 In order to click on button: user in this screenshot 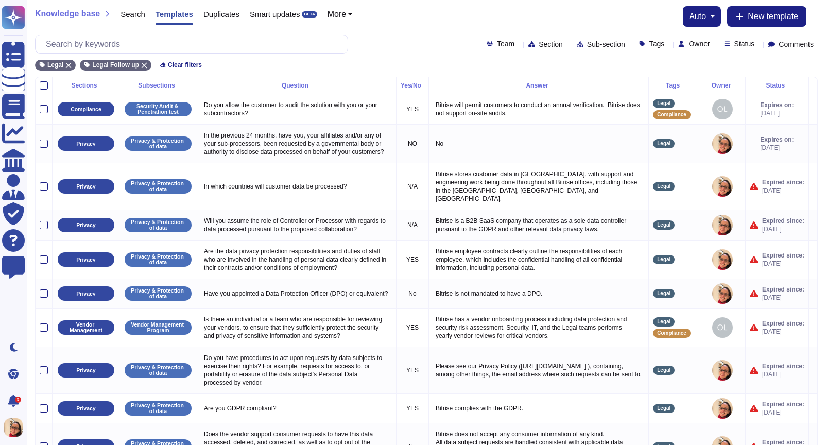, I will do `click(16, 428)`.